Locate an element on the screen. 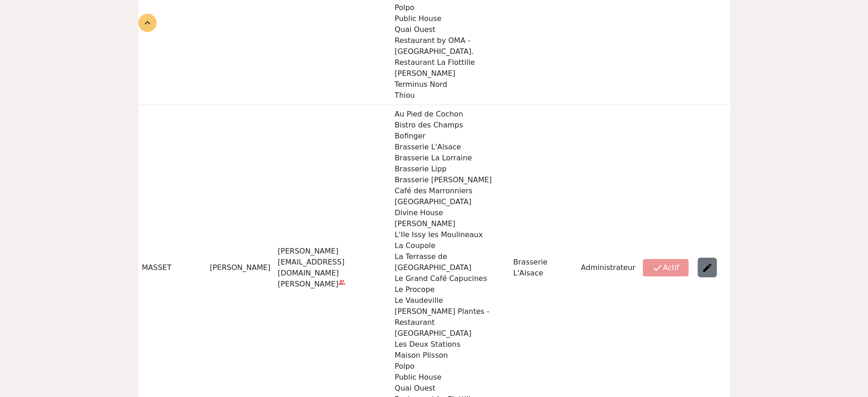  p: Terminus Nord is located at coordinates (450, 84).